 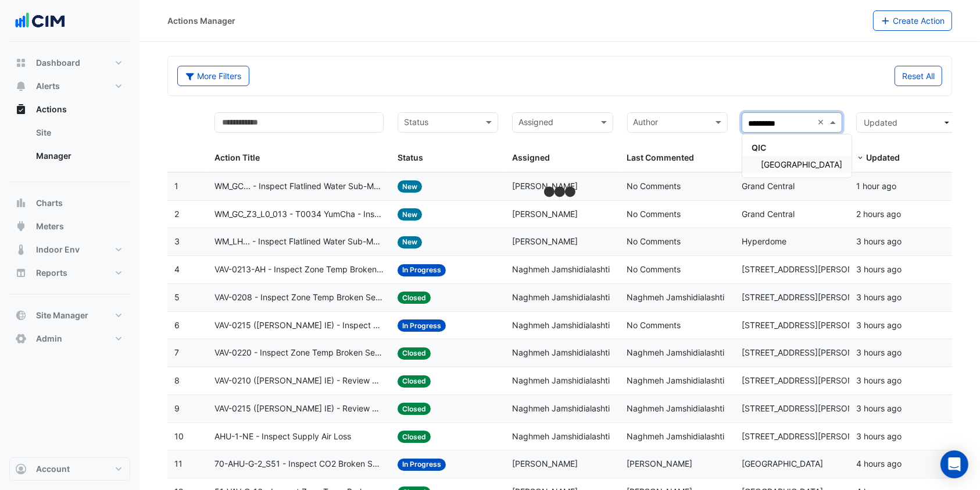 I want to click on img: Company Logo, so click(x=40, y=21).